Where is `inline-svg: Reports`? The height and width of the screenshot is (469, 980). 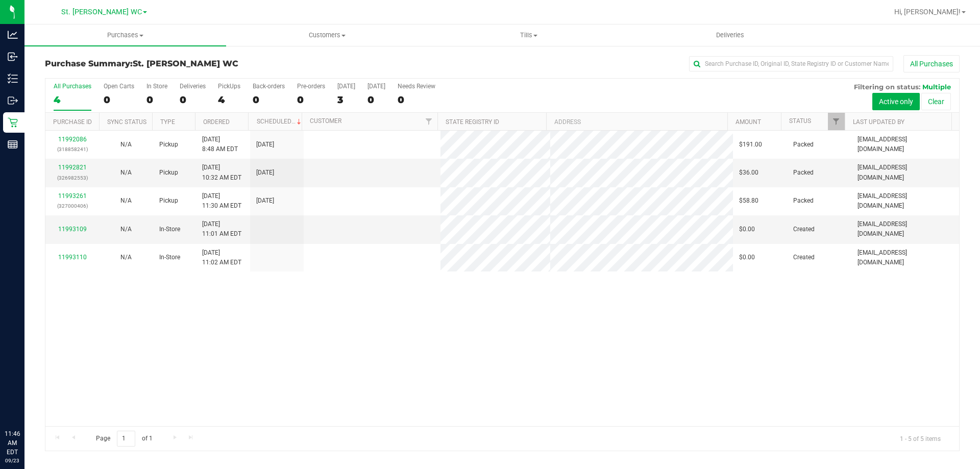
inline-svg: Reports is located at coordinates (13, 144).